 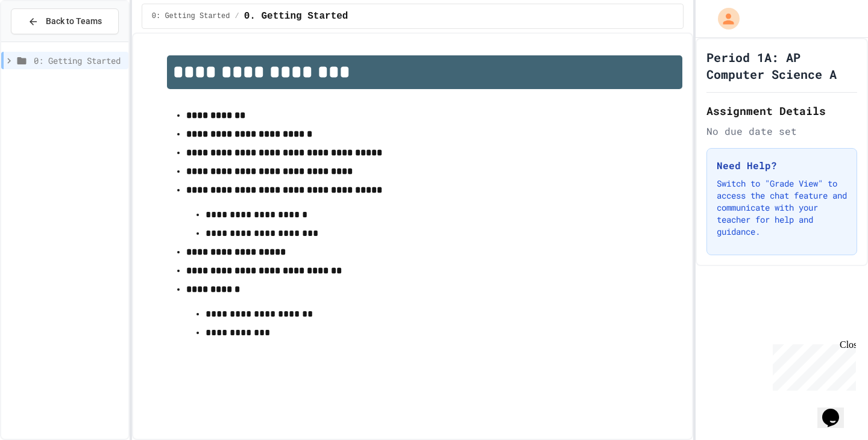 I want to click on h1: Period 1A: AP Computer Science A, so click(x=782, y=66).